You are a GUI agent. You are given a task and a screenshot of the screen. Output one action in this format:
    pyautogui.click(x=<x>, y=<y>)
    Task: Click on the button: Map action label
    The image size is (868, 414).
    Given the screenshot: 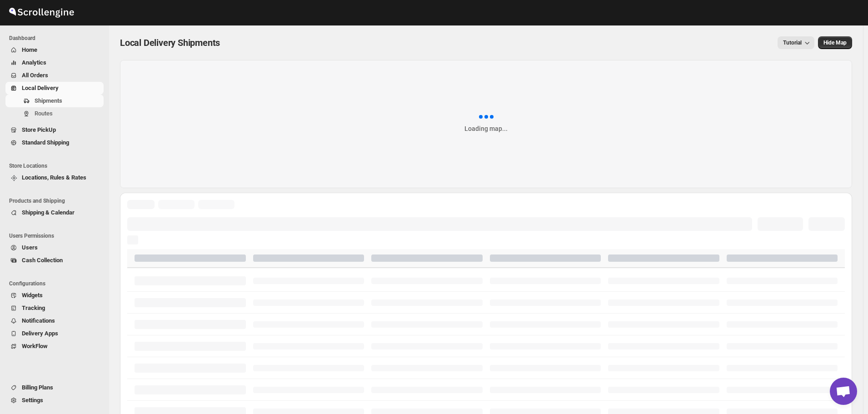 What is the action you would take?
    pyautogui.click(x=835, y=43)
    